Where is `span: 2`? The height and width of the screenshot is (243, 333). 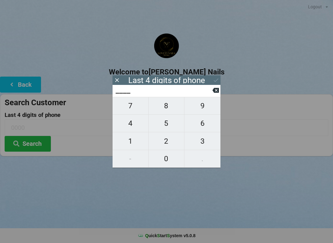
span: 2 is located at coordinates (166, 141).